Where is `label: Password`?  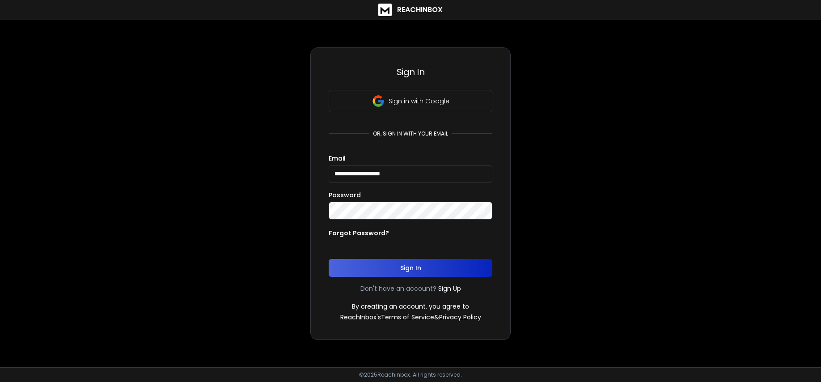
label: Password is located at coordinates (345, 195).